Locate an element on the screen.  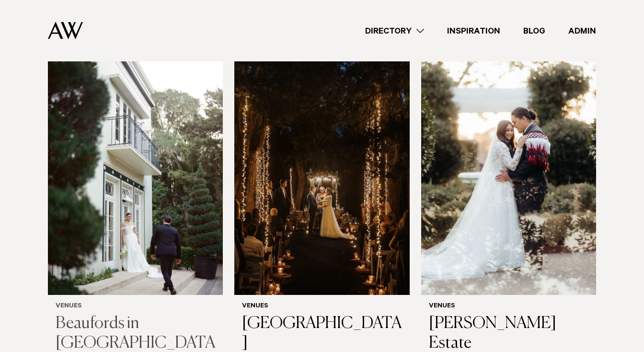
img: Auckland Weddings Venues | Allely Estate is located at coordinates (508, 177).